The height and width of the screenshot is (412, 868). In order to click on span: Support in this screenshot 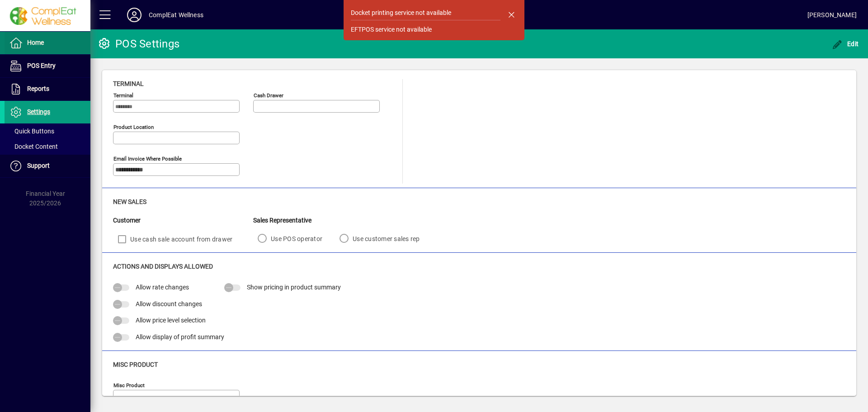, I will do `click(39, 165)`.